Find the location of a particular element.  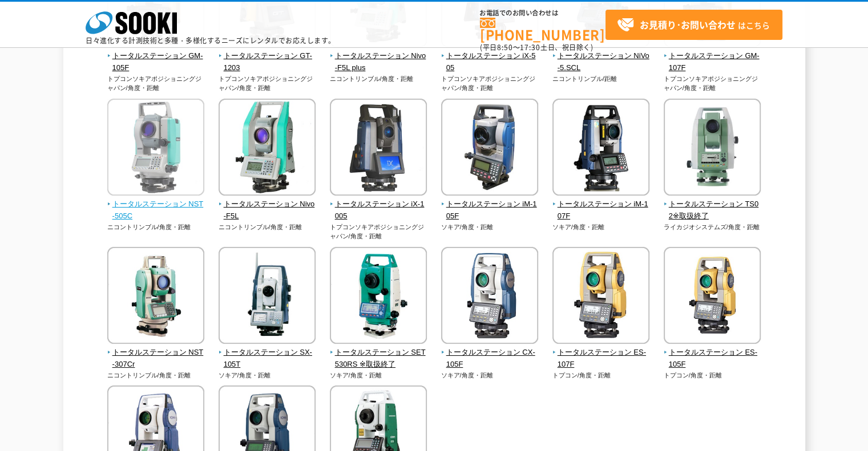

img: トータルステーション SET530RS ※取扱終了 is located at coordinates (378, 296).